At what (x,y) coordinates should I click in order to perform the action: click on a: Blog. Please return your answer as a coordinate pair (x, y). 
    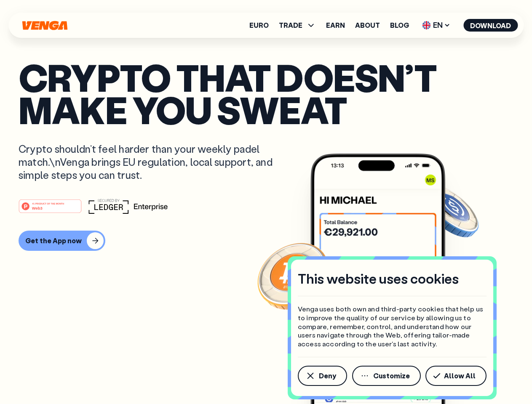
    Looking at the image, I should click on (400, 25).